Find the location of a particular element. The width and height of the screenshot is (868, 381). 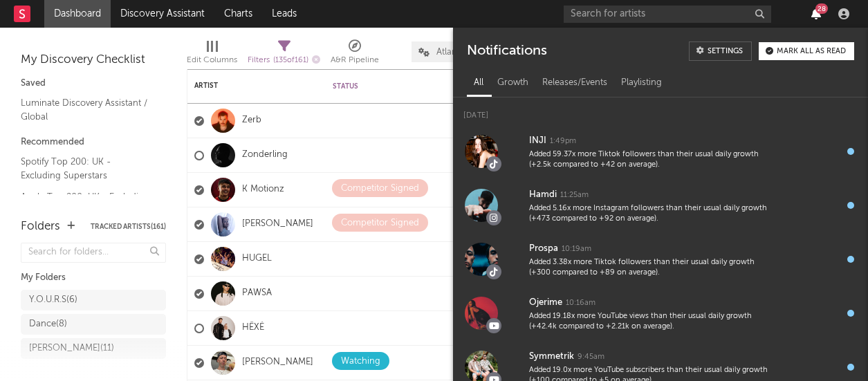

div: 11:25am is located at coordinates (574, 195).